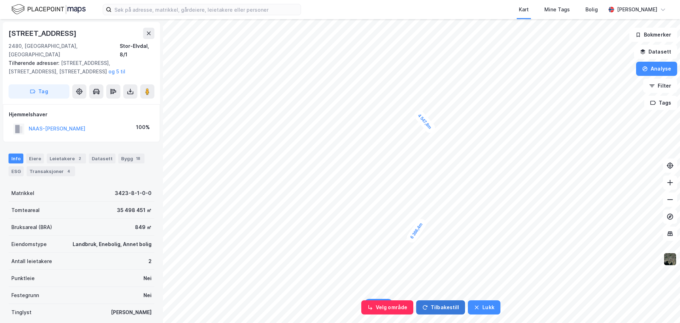  What do you see at coordinates (661, 103) in the screenshot?
I see `button: Tags` at bounding box center [661, 103].